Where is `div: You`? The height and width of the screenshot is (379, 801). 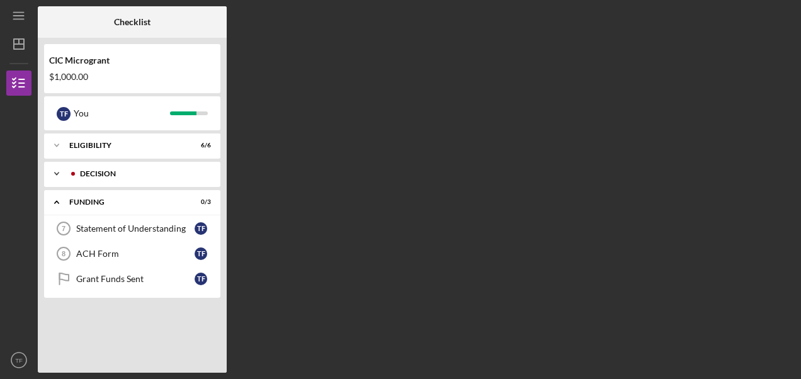 div: You is located at coordinates (122, 113).